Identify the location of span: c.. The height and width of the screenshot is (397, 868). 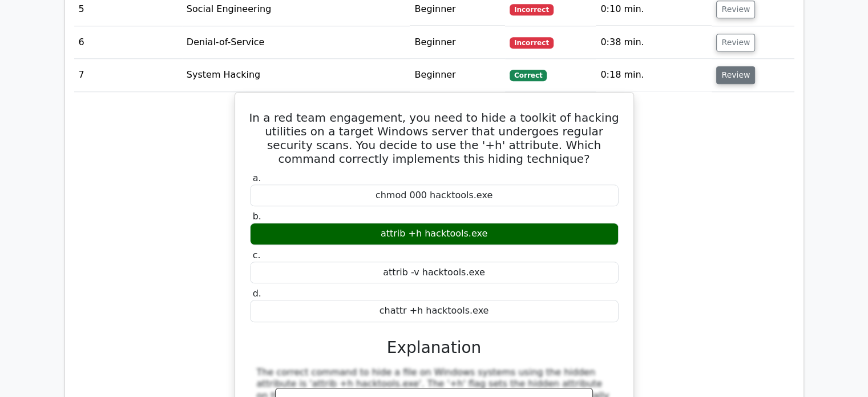
(257, 255).